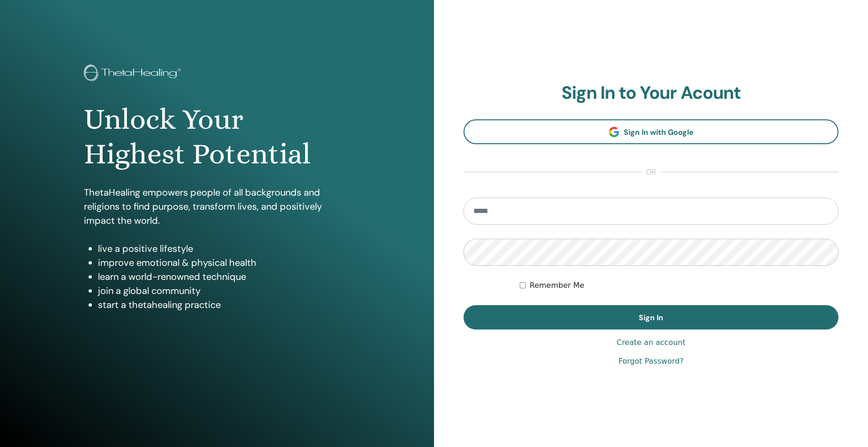  I want to click on label: Remember Me, so click(557, 286).